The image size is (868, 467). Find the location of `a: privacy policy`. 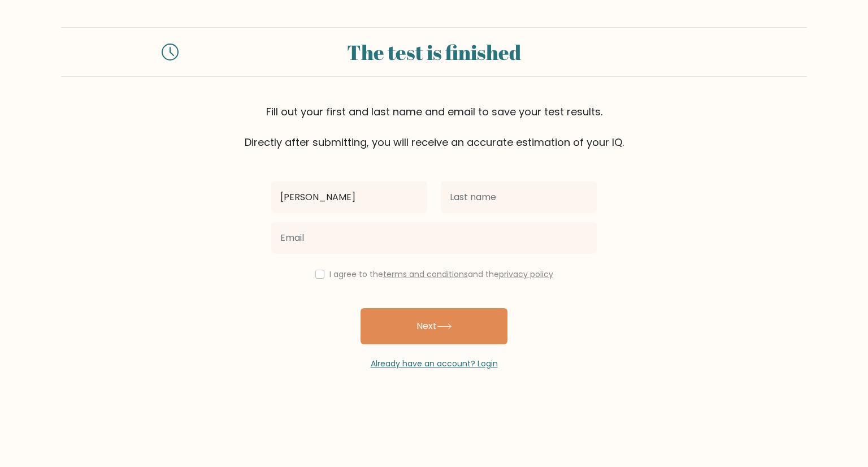

a: privacy policy is located at coordinates (526, 274).